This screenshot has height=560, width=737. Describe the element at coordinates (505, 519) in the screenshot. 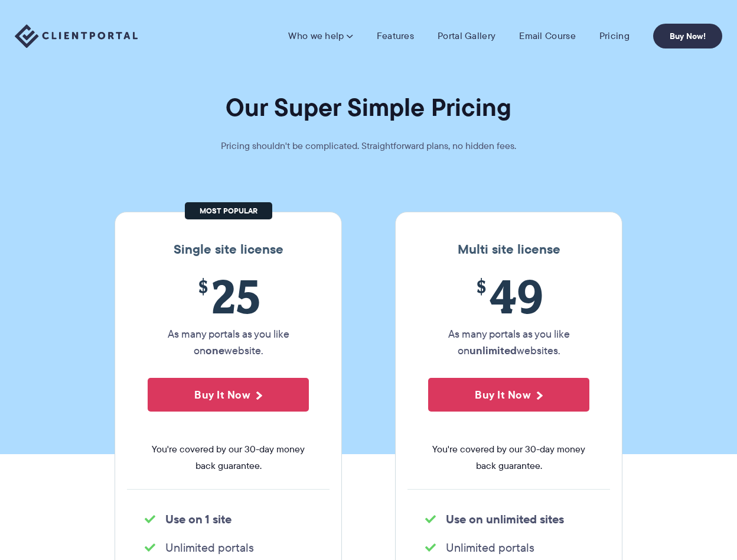

I see `strong: Use on unlimited sites` at that location.